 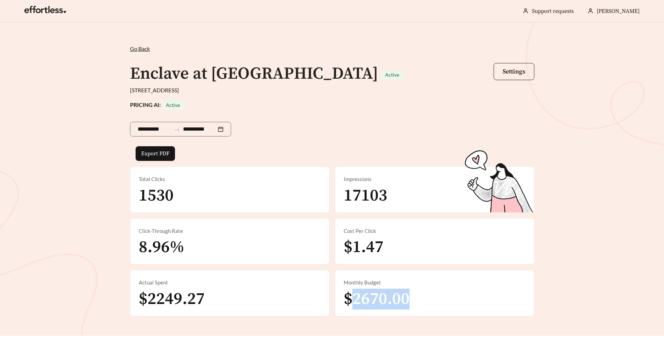 I want to click on span: 8.96%, so click(x=161, y=248).